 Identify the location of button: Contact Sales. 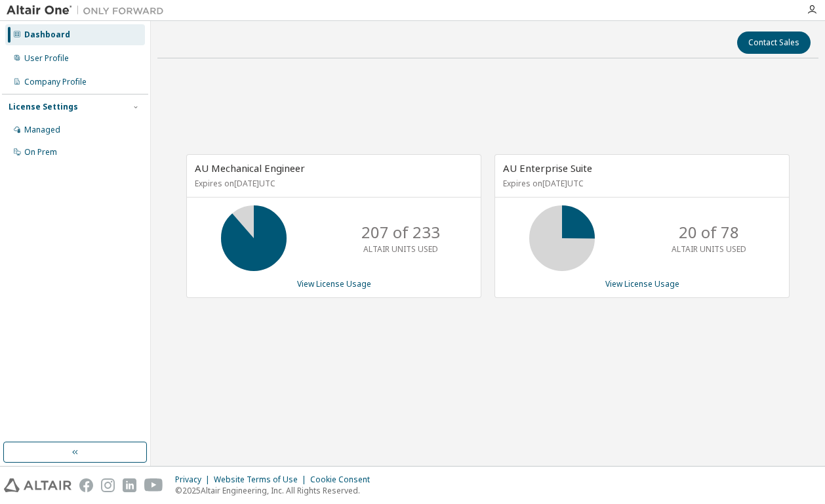
(774, 42).